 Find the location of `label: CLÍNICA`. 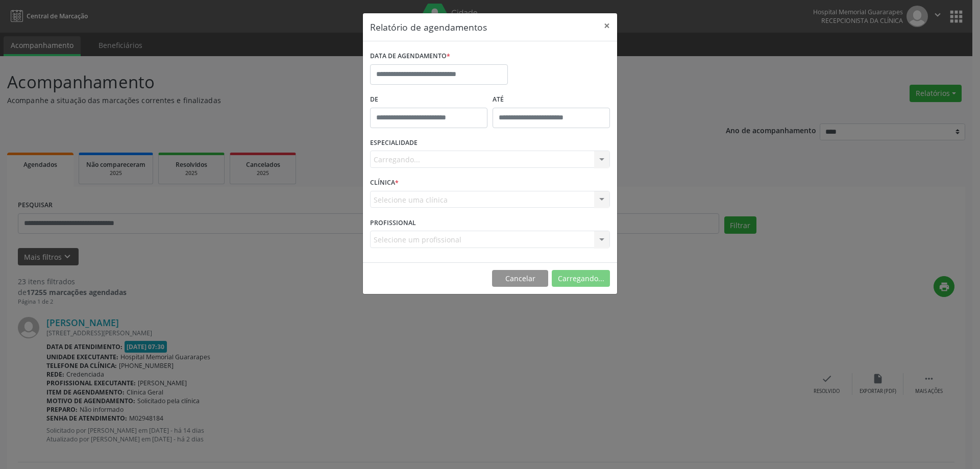

label: CLÍNICA is located at coordinates (384, 183).